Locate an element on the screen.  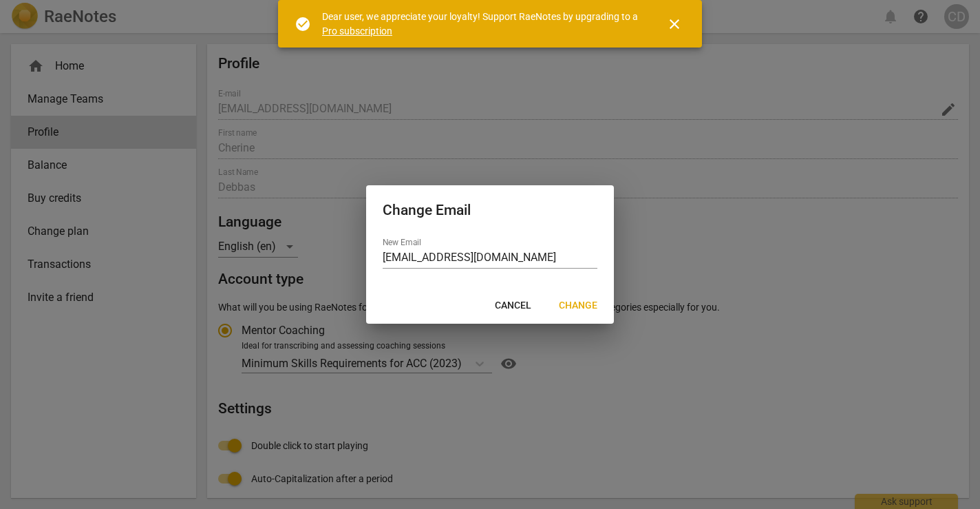
button: Cancel is located at coordinates (513, 306).